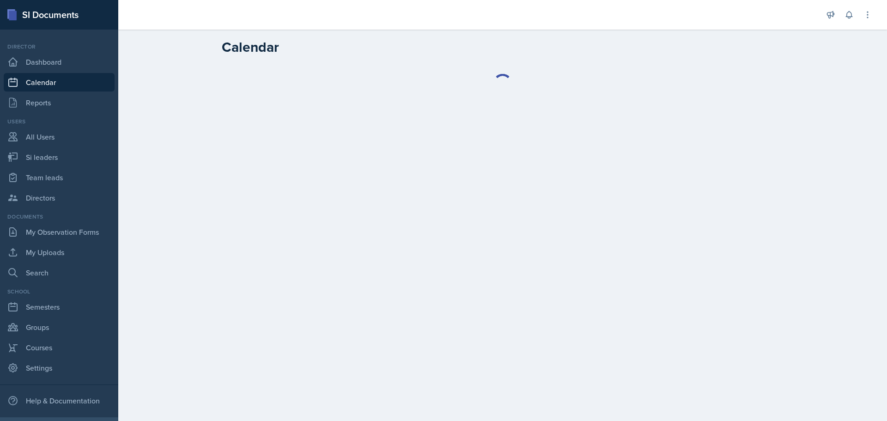 This screenshot has width=887, height=421. I want to click on div: Help & Documentation, so click(59, 401).